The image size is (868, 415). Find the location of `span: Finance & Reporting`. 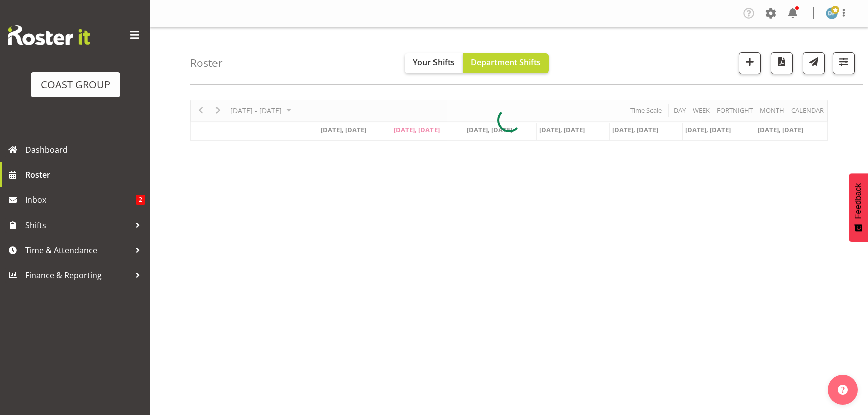

span: Finance & Reporting is located at coordinates (78, 275).